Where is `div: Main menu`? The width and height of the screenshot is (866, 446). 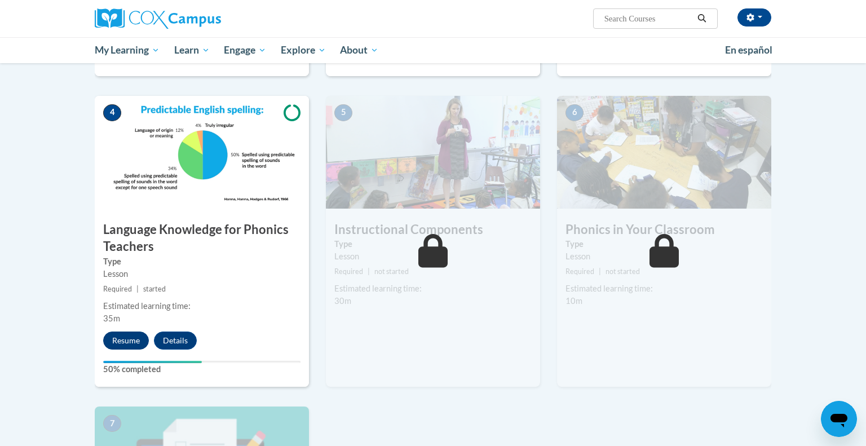 div: Main menu is located at coordinates (433, 50).